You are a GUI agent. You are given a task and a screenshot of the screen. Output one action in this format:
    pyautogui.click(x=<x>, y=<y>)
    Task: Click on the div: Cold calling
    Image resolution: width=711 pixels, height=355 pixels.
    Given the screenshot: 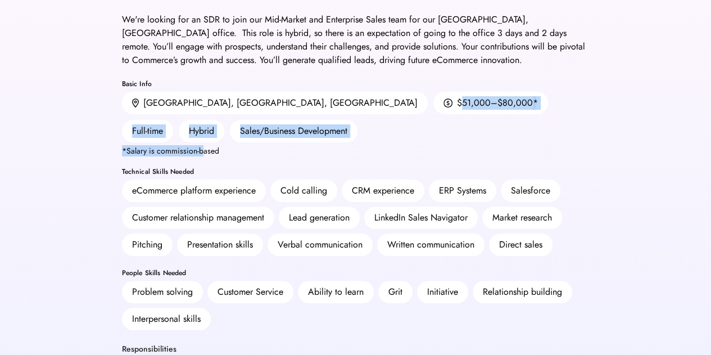 What is the action you would take?
    pyautogui.click(x=304, y=191)
    